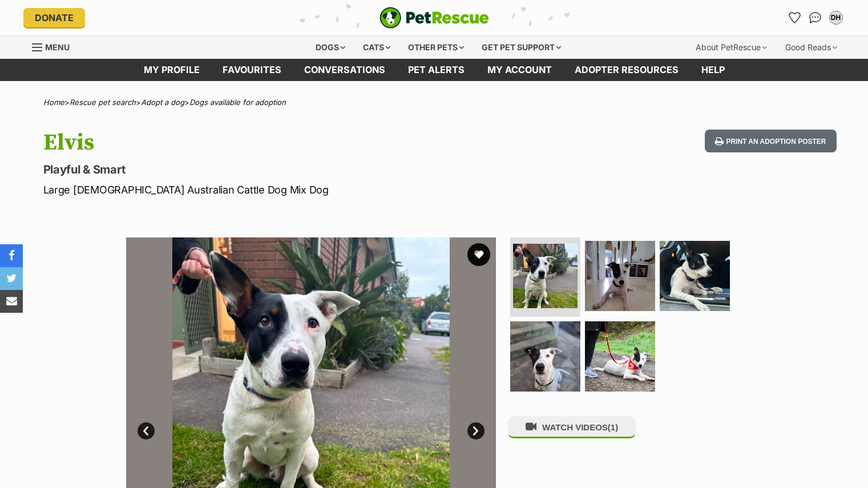  I want to click on div: Other pets, so click(436, 48).